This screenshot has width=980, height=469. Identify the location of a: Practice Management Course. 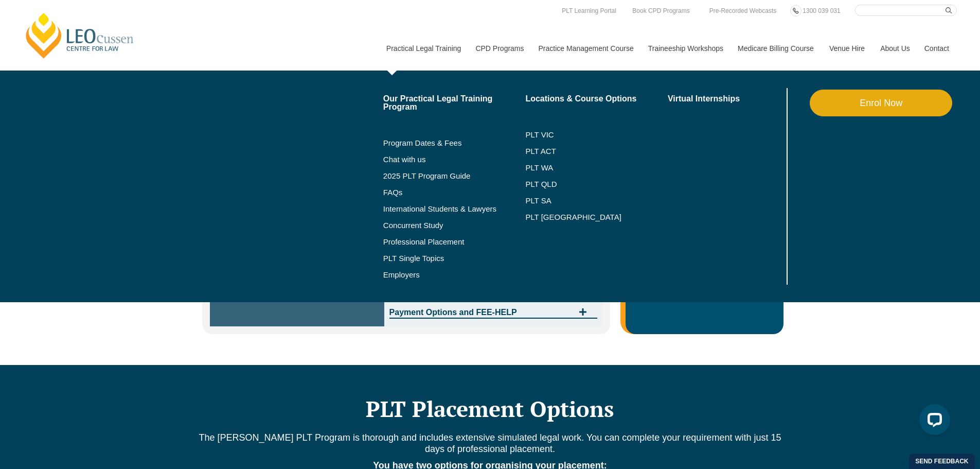
(585, 48).